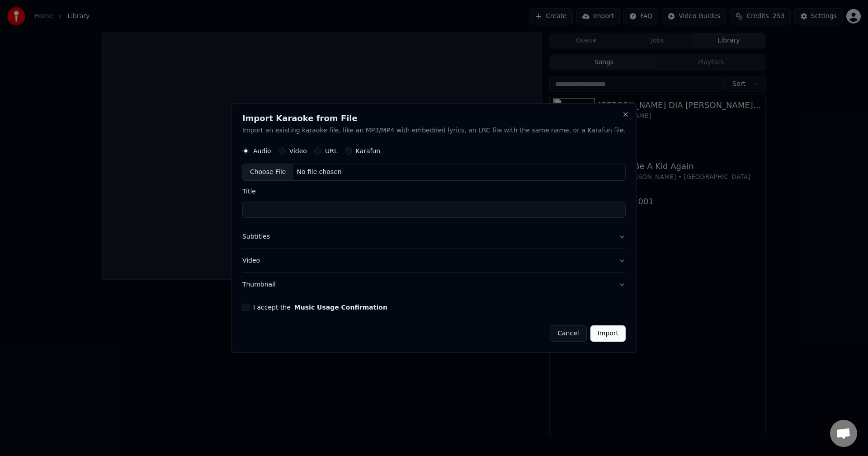 Image resolution: width=868 pixels, height=456 pixels. I want to click on p: Import an existing karaoke file, like an MP3/MP4 with embedded lyrics, an LRC file with the same ..., so click(434, 130).